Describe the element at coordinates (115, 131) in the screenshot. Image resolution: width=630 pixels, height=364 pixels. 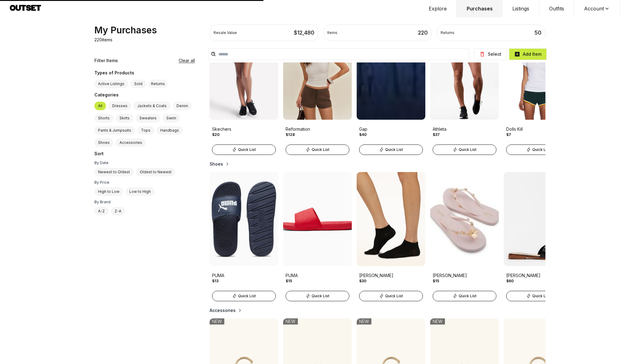
I see `label: Pants & Jumpsuits` at that location.